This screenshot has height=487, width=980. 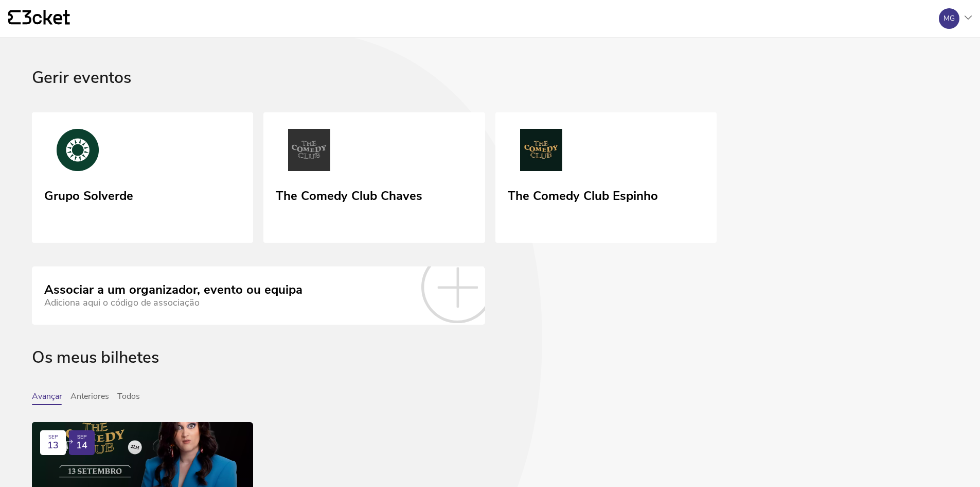 What do you see at coordinates (374, 177) in the screenshot?
I see `a: The Comedy Club Chaves The Comedy Club Chaves` at bounding box center [374, 177].